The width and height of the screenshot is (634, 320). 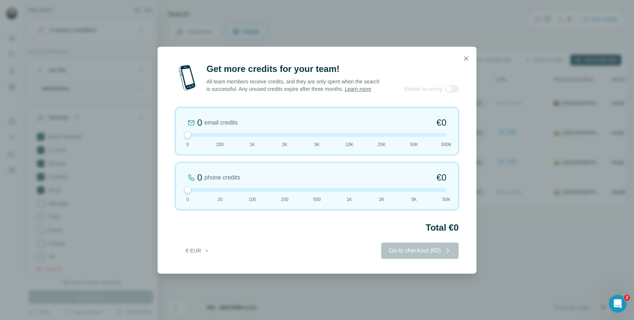 What do you see at coordinates (382, 145) in the screenshot?
I see `span: 20K` at bounding box center [382, 145].